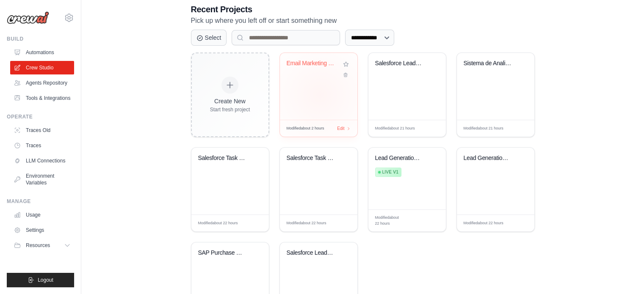 This screenshot has height=294, width=644. I want to click on div: SAP Purchase Order Chat Generator, so click(224, 253).